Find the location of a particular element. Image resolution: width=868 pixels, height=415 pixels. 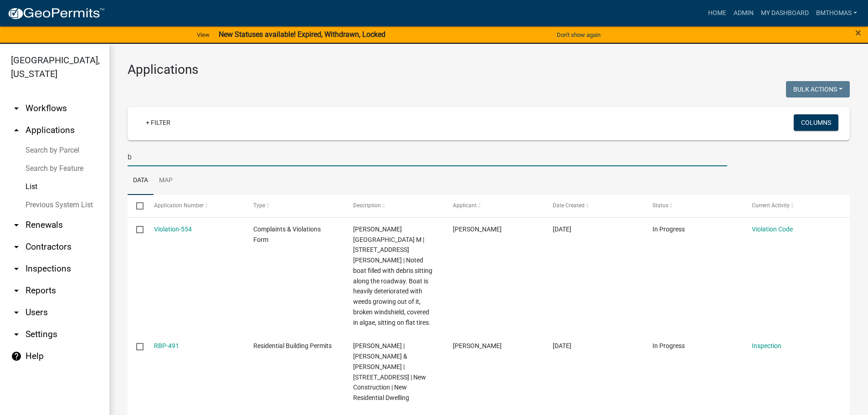

span: Date Created is located at coordinates (569, 205).